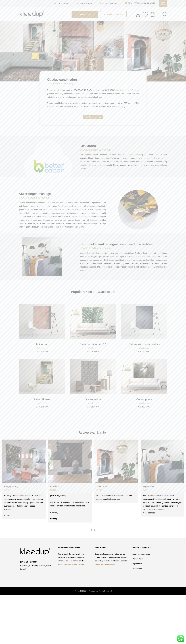 The image size is (186, 644). Describe the element at coordinates (32, 14) in the screenshot. I see `img: Kleedup` at that location.